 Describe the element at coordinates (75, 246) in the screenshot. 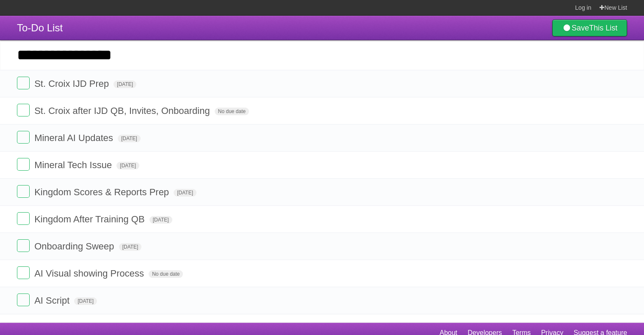

I see `span: Onboarding Sweep` at that location.